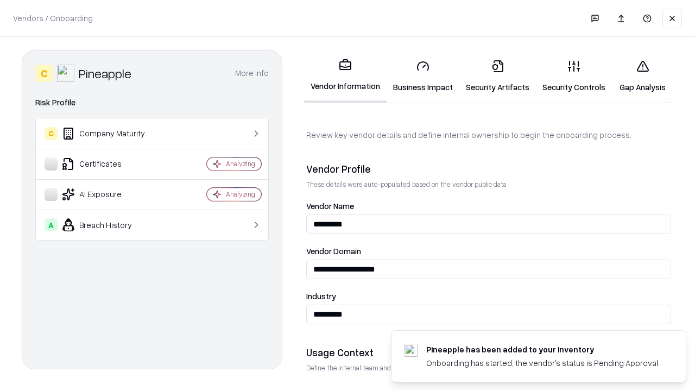 This screenshot has height=391, width=695. What do you see at coordinates (488, 135) in the screenshot?
I see `p: Review key vendor details and define internal ownership to begin the onboarding process.` at bounding box center [488, 135].